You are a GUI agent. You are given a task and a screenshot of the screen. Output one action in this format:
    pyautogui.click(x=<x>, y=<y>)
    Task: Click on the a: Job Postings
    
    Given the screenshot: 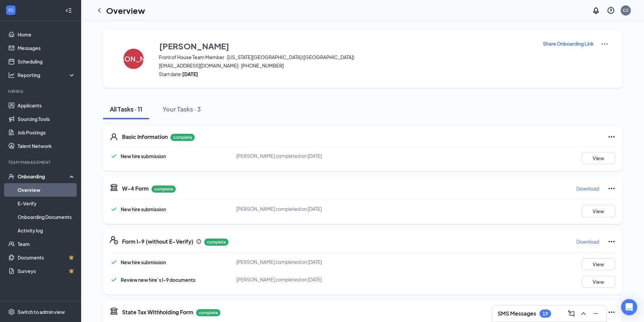 What is the action you would take?
    pyautogui.click(x=46, y=133)
    